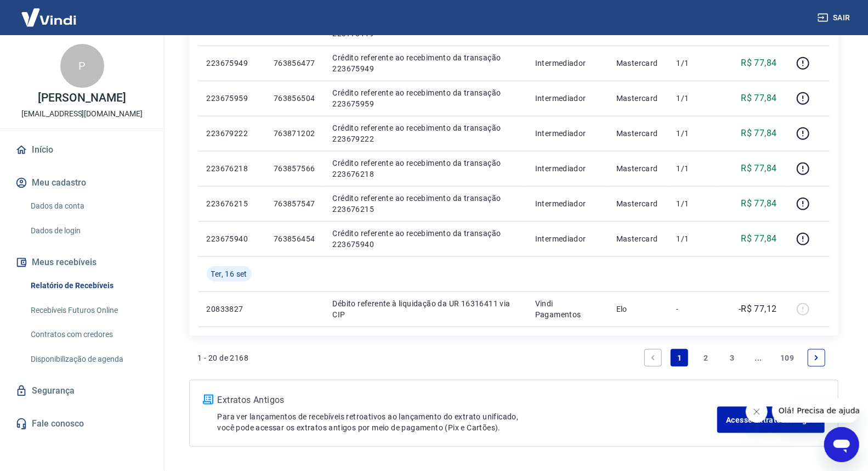 This screenshot has width=868, height=471. Describe the element at coordinates (425, 238) in the screenshot. I see `p: Crédito referente ao recebimento da transação 223675940` at that location.